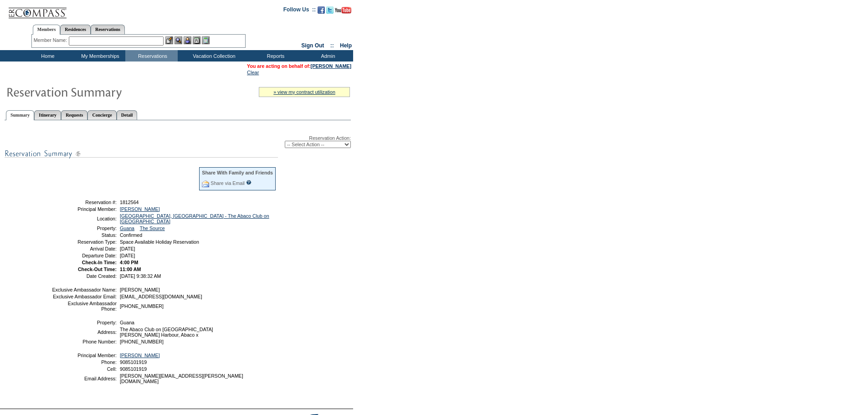 The height and width of the screenshot is (415, 868). What do you see at coordinates (47, 30) in the screenshot?
I see `a: Members` at bounding box center [47, 30].